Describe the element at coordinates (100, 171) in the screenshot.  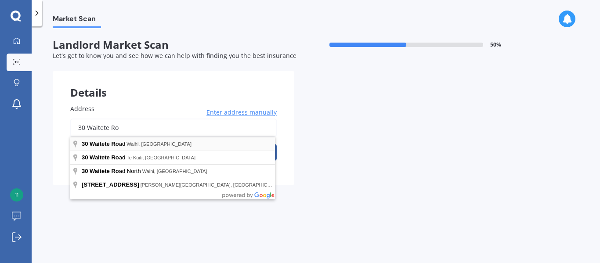
I see `span: 30 Waitete Ro` at that location.